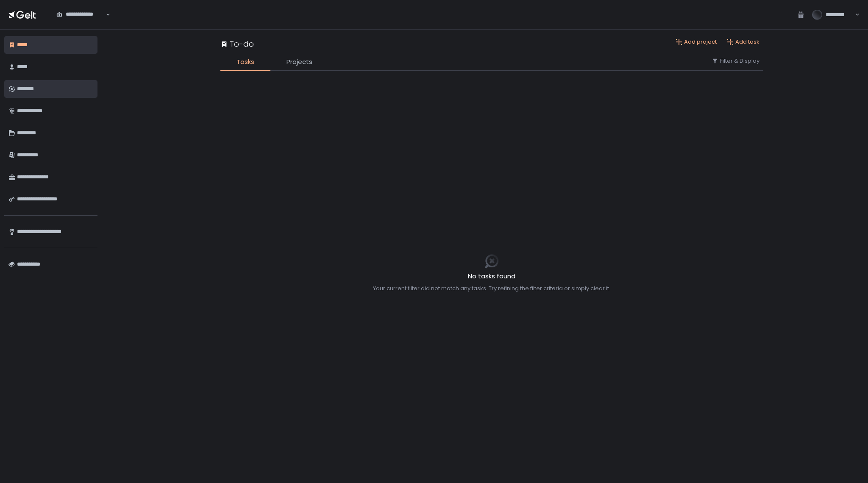  What do you see at coordinates (695, 42) in the screenshot?
I see `div: Add project` at bounding box center [695, 42].